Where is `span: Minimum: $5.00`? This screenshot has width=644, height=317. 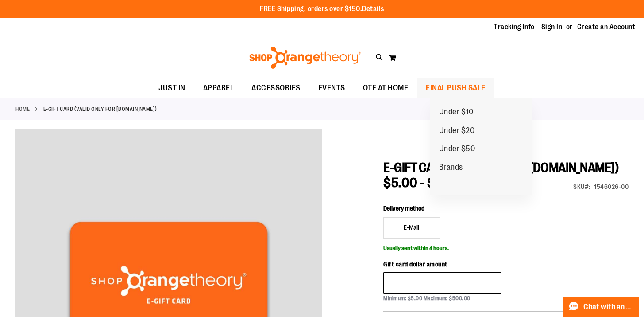 span: Minimum: $5.00 is located at coordinates (403, 298).